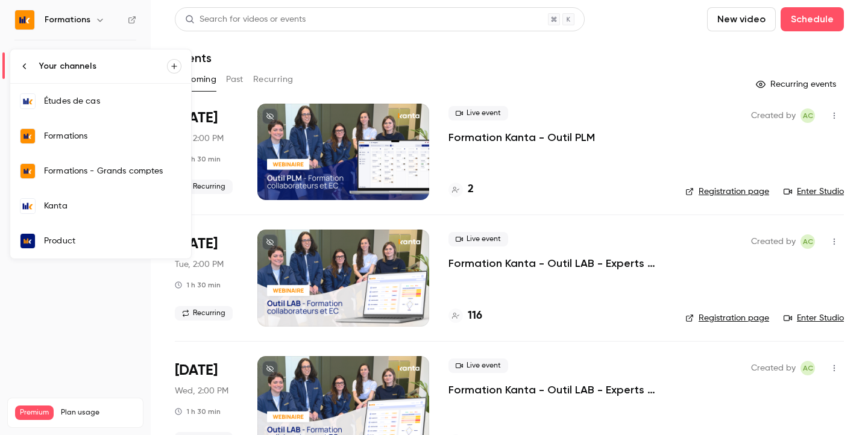  I want to click on div: Kanta, so click(113, 206).